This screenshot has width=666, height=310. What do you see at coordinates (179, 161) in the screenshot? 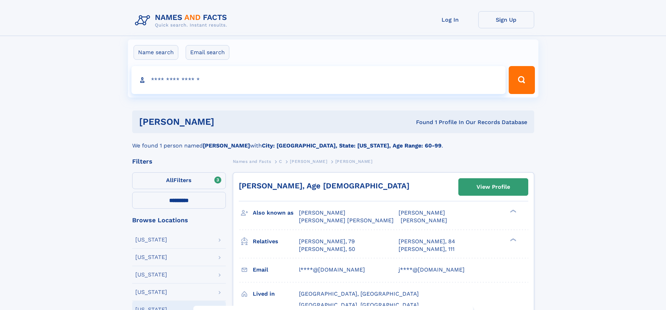
I see `div: Filters` at bounding box center [179, 161].